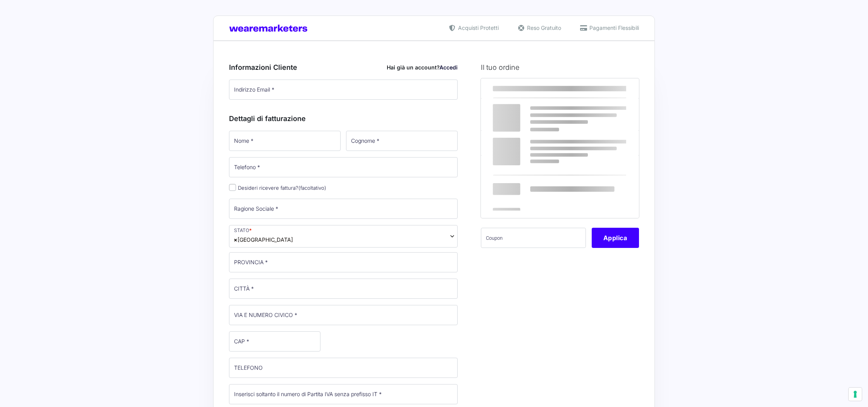 The image size is (868, 407). Describe the element at coordinates (343, 167) in the screenshot. I see `input: Telefono *` at that location.